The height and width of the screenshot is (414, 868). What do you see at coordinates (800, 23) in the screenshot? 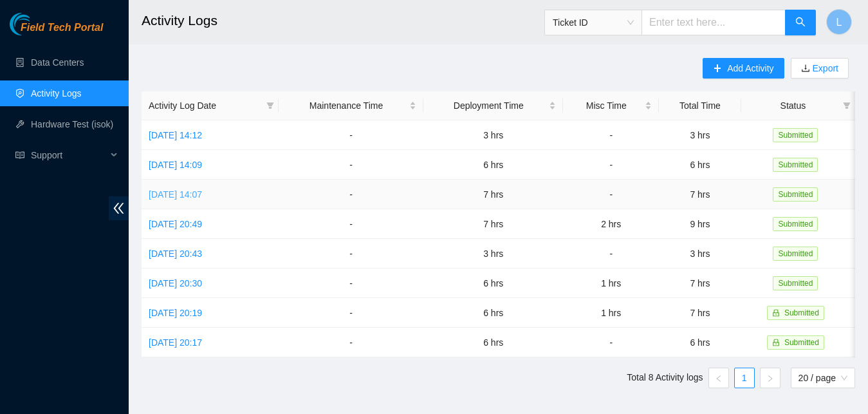
I see `button: search` at bounding box center [800, 23].